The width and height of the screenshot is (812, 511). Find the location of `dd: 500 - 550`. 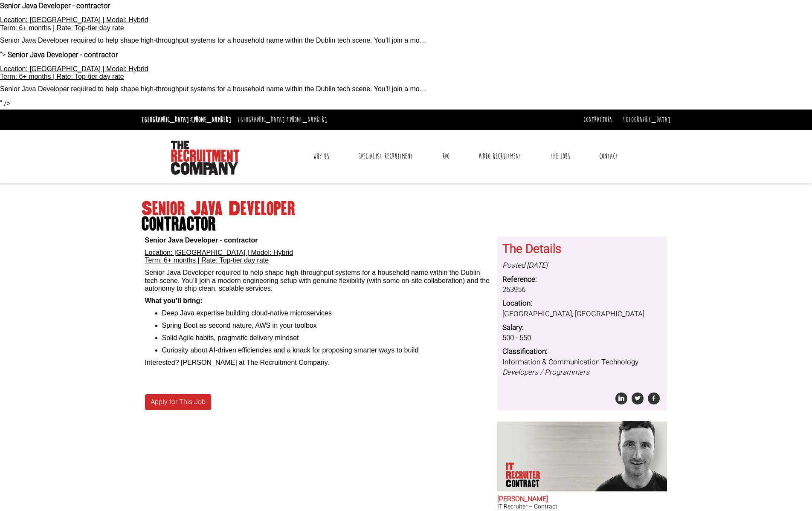

dd: 500 - 550 is located at coordinates (582, 338).